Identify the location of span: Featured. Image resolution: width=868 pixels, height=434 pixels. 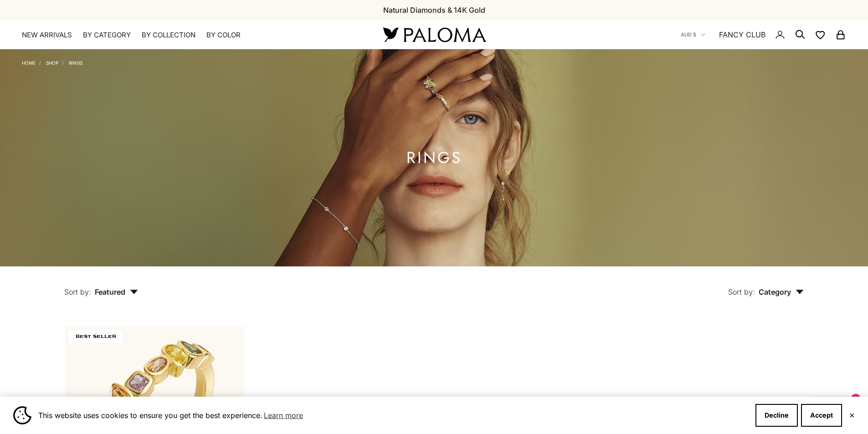
(116, 292).